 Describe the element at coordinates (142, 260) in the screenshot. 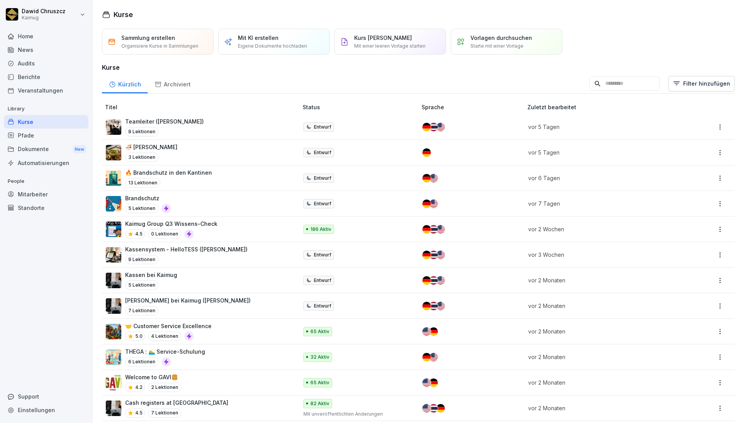

I see `p: 9 Lektionen` at that location.